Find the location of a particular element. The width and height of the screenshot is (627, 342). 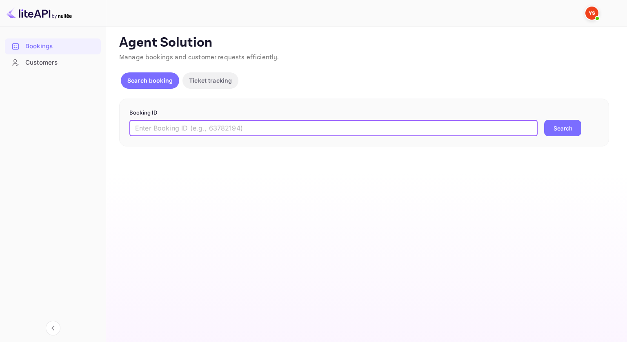

img: LiteAPI logo is located at coordinates (39, 13).